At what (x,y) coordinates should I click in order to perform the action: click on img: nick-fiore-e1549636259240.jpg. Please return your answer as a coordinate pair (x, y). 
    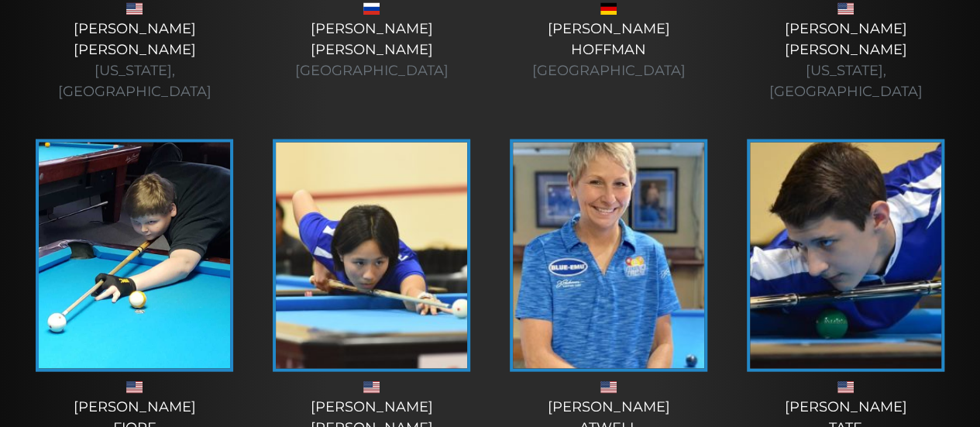
    Looking at the image, I should click on (134, 255).